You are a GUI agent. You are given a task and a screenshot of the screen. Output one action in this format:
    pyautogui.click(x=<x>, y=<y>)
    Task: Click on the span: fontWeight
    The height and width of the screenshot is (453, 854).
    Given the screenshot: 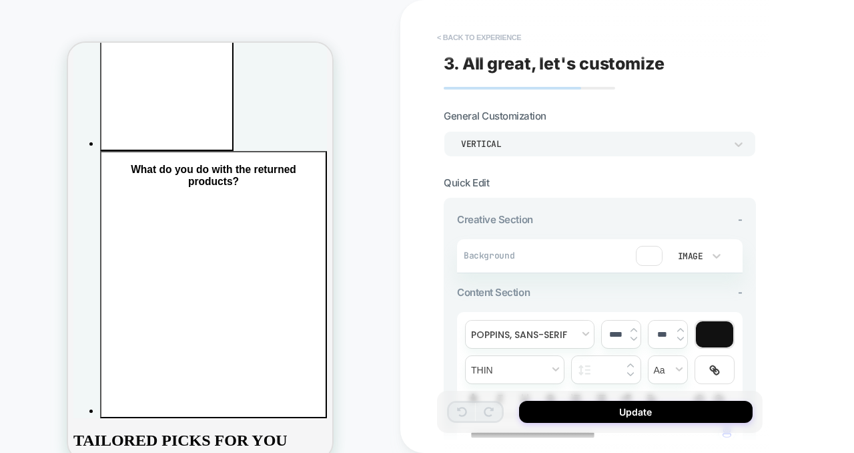 What is the action you would take?
    pyautogui.click(x=515, y=369)
    